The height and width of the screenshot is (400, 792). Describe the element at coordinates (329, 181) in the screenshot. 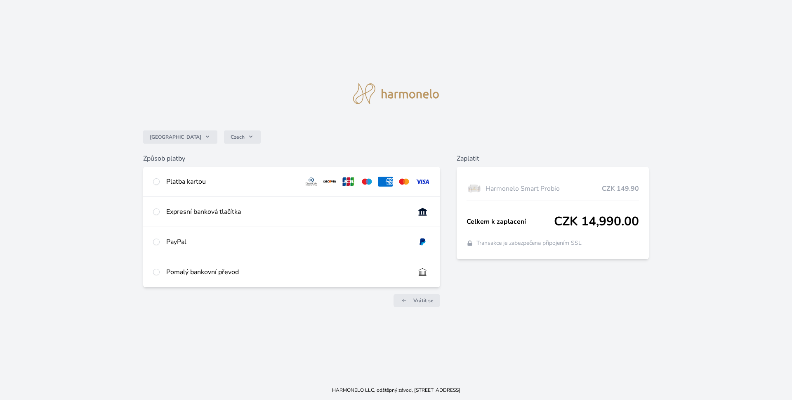

I see `img: discover.svg` at that location.